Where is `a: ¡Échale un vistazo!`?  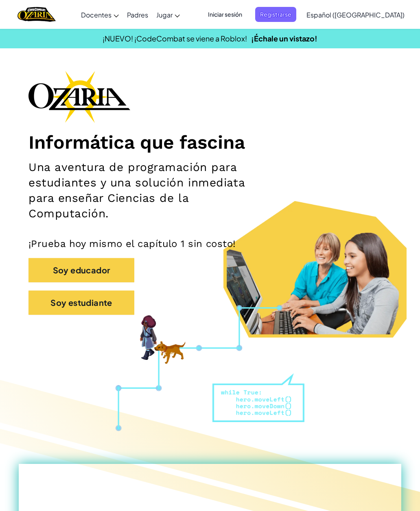 a: ¡Échale un vistazo! is located at coordinates (284, 38).